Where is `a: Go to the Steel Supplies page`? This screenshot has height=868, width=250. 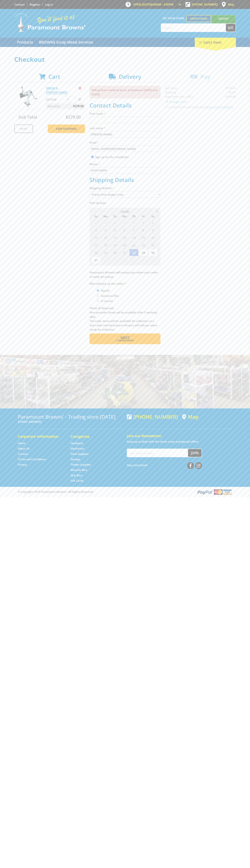
a: Go to the Steel Supplies page is located at coordinates (79, 454).